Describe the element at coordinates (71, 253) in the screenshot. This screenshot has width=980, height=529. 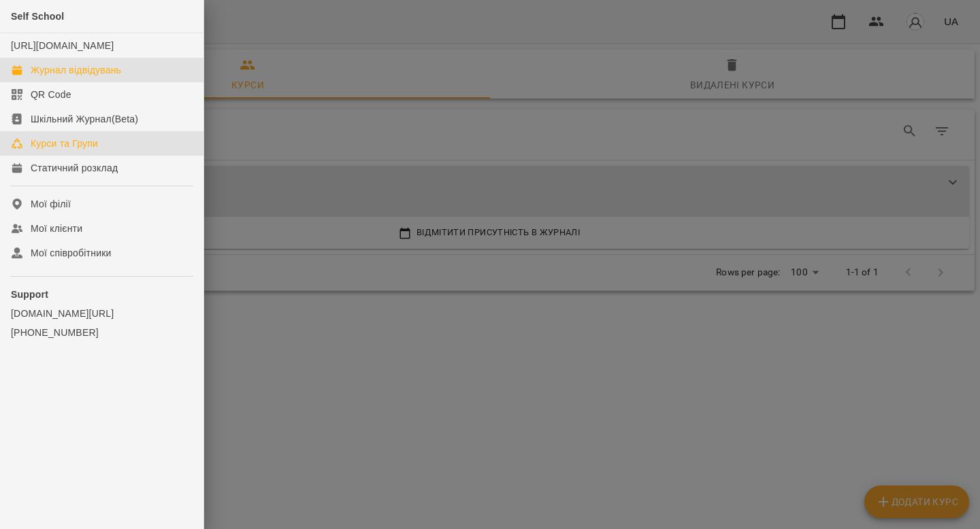
I see `div: Мої співробітники` at that location.